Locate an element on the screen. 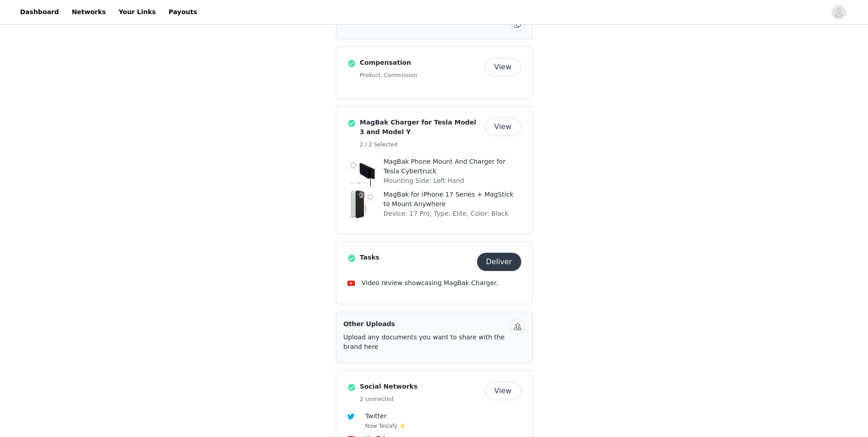 The height and width of the screenshot is (437, 868). span: Upload any documents you want to share with the brand here is located at coordinates (424, 341).